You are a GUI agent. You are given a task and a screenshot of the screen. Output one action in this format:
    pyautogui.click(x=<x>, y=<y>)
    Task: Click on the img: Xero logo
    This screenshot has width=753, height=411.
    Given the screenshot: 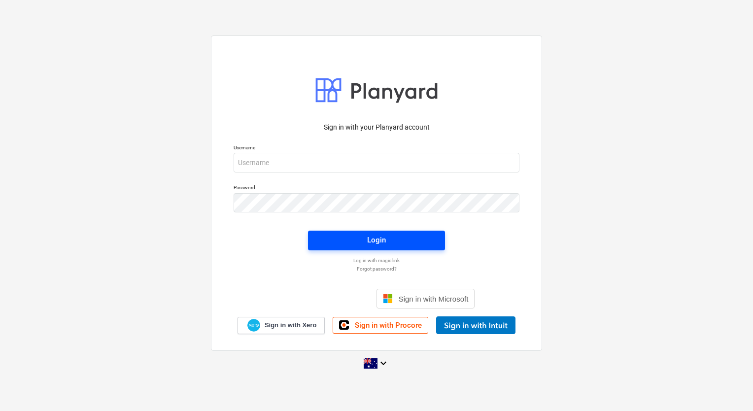 What is the action you would take?
    pyautogui.click(x=254, y=325)
    